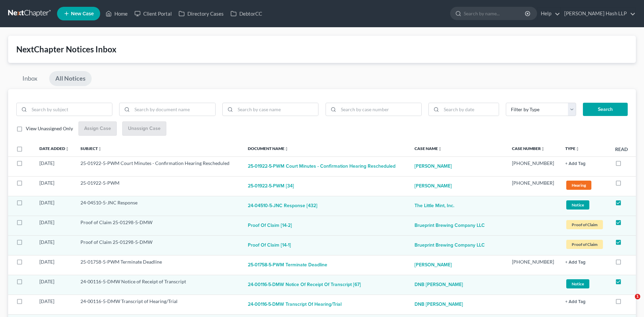 The image size is (644, 317). Describe the element at coordinates (277, 109) in the screenshot. I see `input: Search by case name` at that location.